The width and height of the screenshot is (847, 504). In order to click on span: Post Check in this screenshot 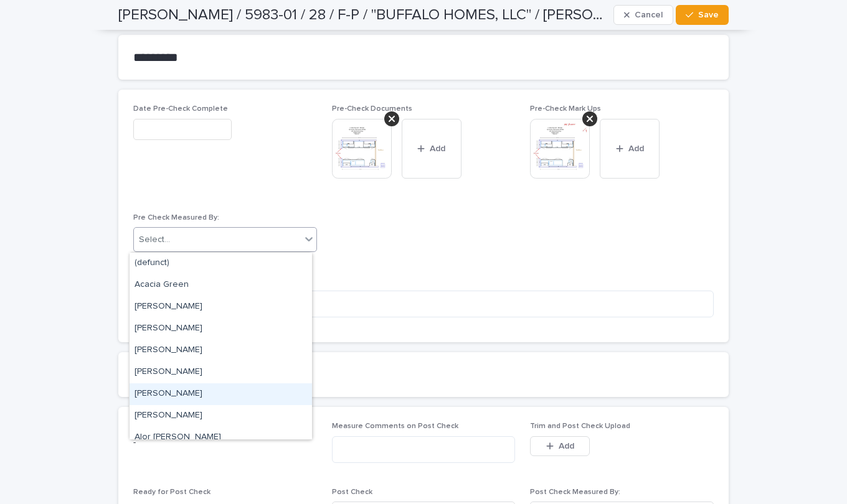, I will do `click(352, 492)`.